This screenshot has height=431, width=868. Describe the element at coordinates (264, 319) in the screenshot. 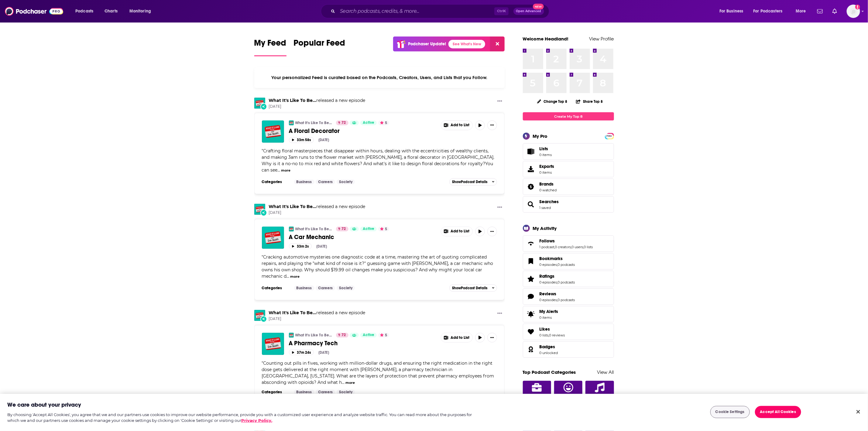

I see `div: New Episode` at that location.